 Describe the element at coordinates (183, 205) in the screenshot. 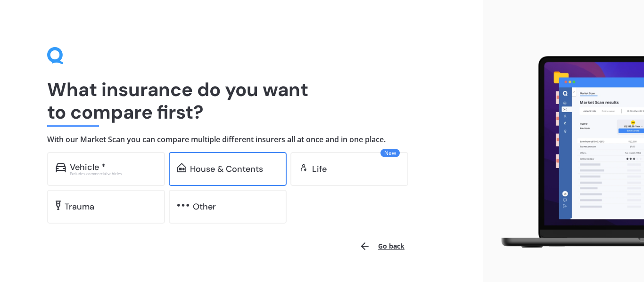

I see `img: other.81dba5aafe580aa69f38.svg` at that location.